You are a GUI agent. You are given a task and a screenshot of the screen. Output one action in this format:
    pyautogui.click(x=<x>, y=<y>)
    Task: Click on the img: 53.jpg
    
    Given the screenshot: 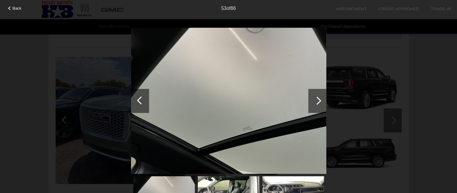 What is the action you would take?
    pyautogui.click(x=228, y=101)
    